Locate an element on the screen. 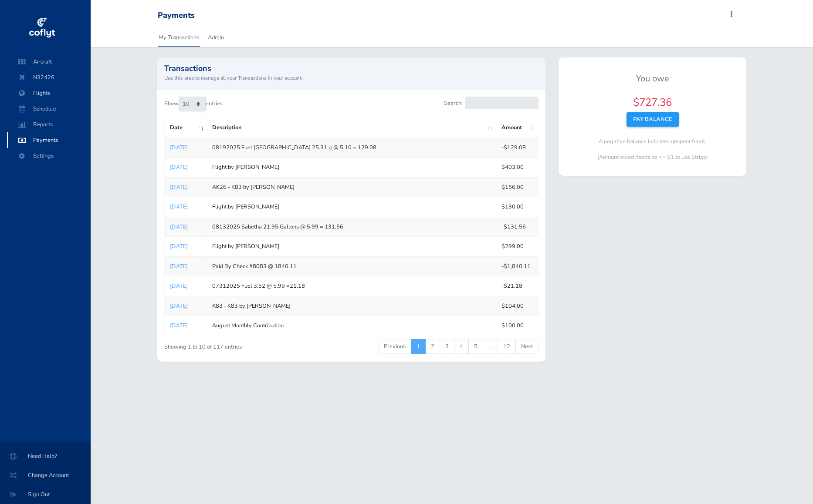 This screenshot has width=813, height=504. span: Flights is located at coordinates (49, 93).